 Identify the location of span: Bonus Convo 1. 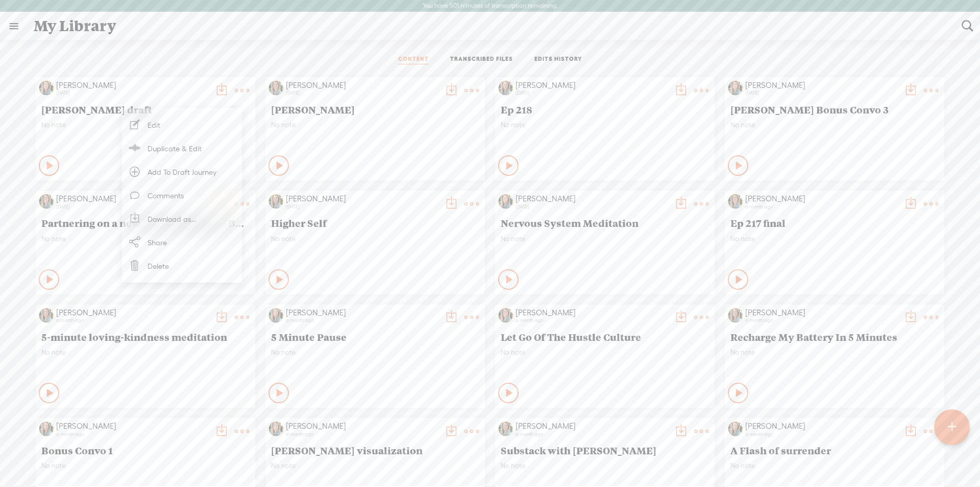
(146, 450).